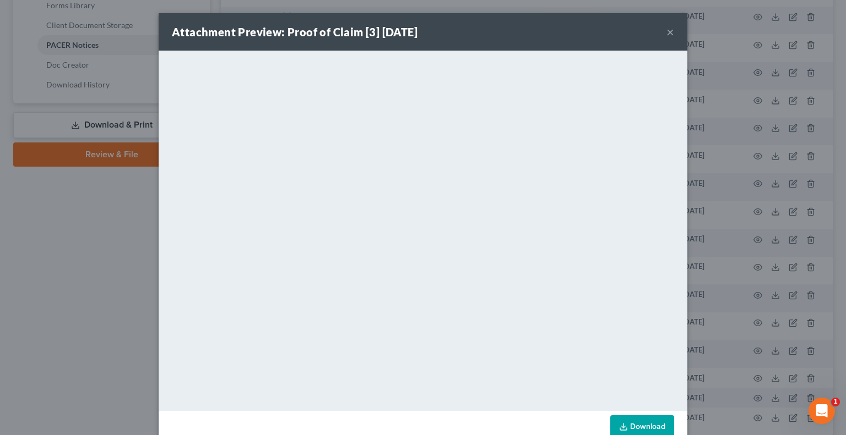  What do you see at coordinates (835, 402) in the screenshot?
I see `span: 1` at bounding box center [835, 402].